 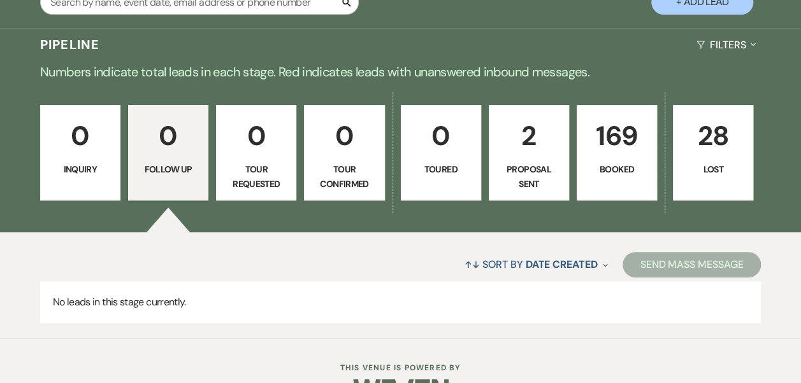 I want to click on a: 0Tour Confirmed, so click(x=344, y=153).